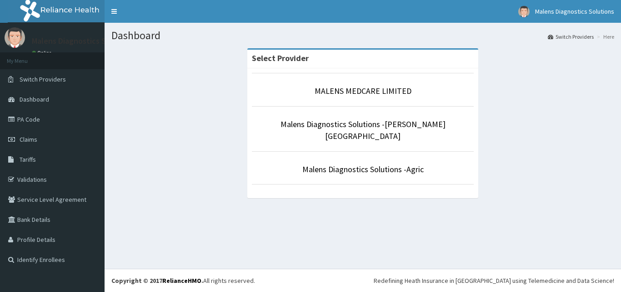 The height and width of the screenshot is (292, 621). What do you see at coordinates (34, 99) in the screenshot?
I see `span: Dashboard` at bounding box center [34, 99].